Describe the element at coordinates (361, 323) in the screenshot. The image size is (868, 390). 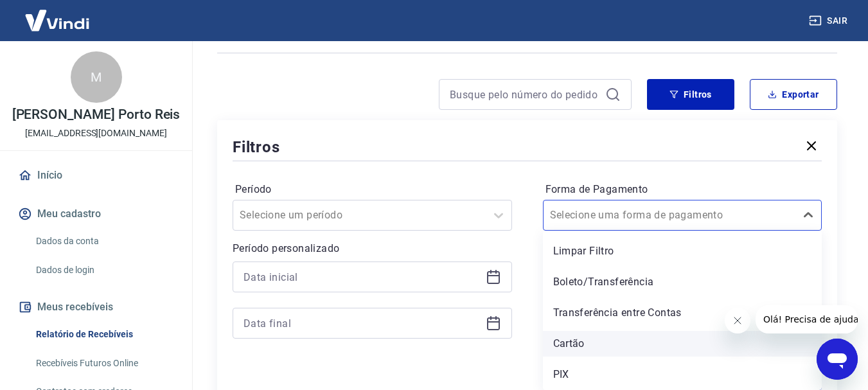
I see `input: Data final` at that location.